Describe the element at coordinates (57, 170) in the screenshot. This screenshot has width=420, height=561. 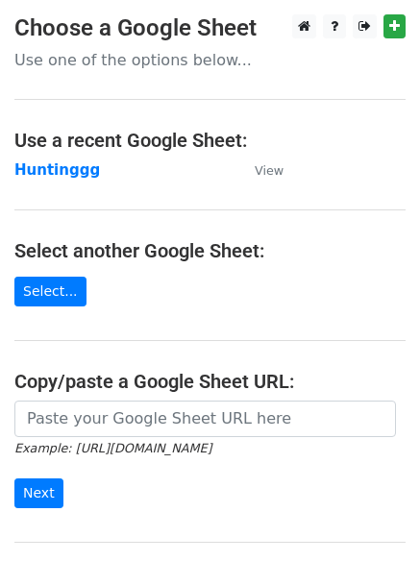
I see `a: Huntinggg` at that location.